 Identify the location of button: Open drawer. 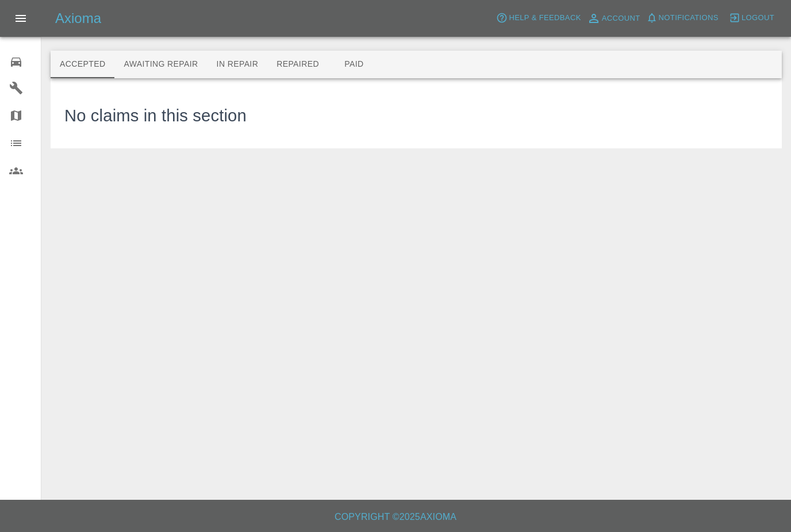
(21, 19).